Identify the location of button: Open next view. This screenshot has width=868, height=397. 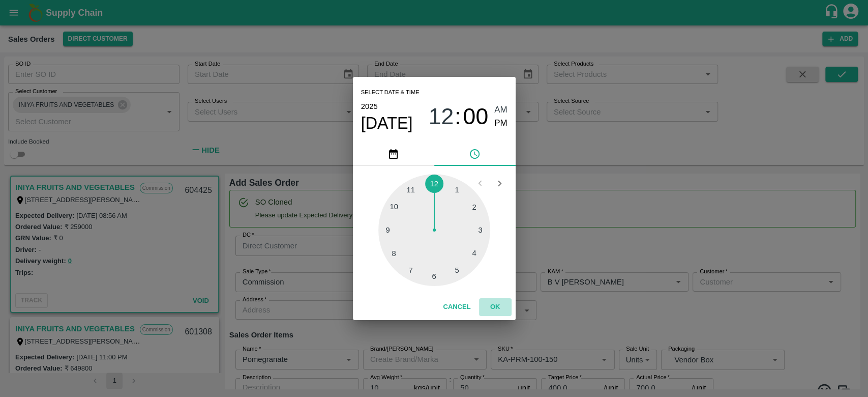
(499, 183).